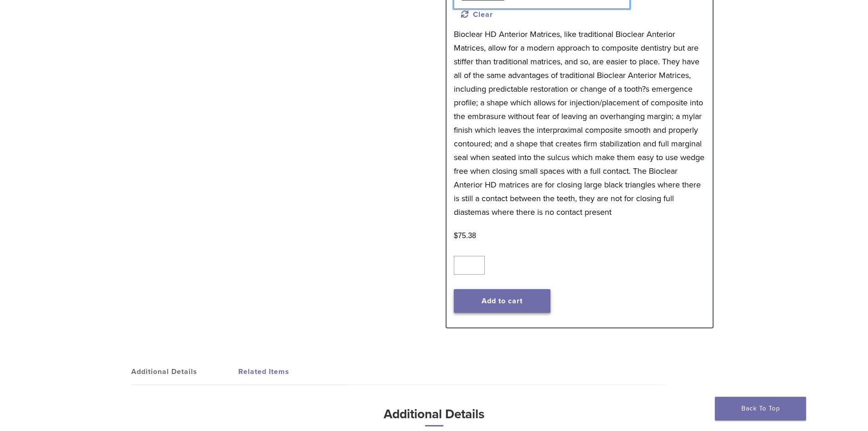 The image size is (868, 431). What do you see at coordinates (477, 15) in the screenshot?
I see `a: Clear` at bounding box center [477, 15].